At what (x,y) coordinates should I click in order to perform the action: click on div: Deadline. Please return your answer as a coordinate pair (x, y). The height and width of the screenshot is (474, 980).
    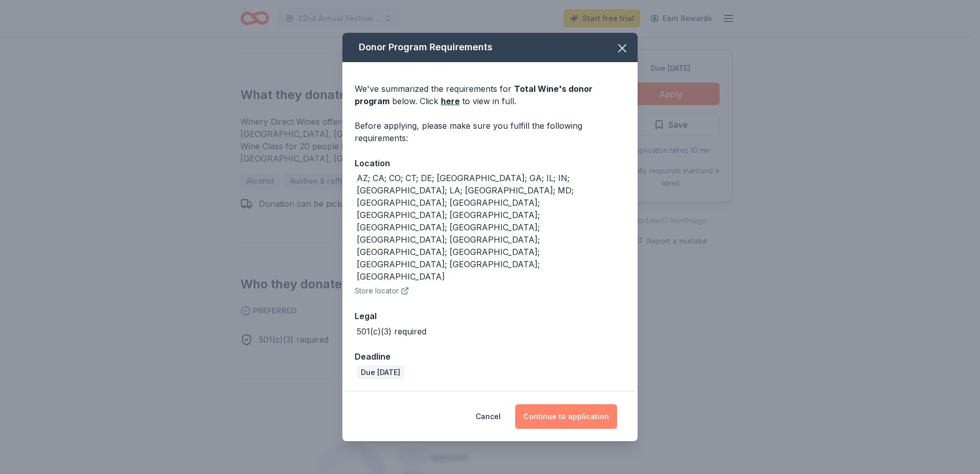
    Looking at the image, I should click on (490, 356).